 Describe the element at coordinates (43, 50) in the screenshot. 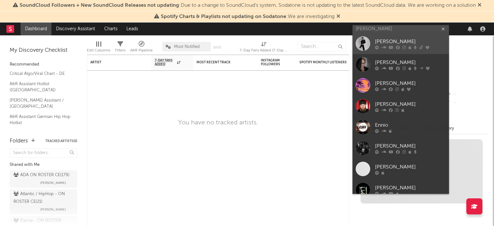

I see `div: My Discovery Checklist` at that location.